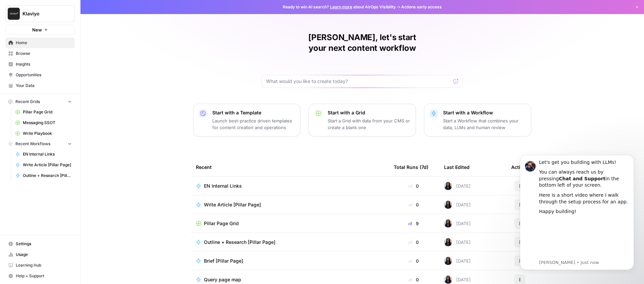 Image resolution: width=644 pixels, height=284 pixels. I want to click on button: Start with a WorkflowStart a Workflow that combines your data, LLMs and human review, so click(478, 121).